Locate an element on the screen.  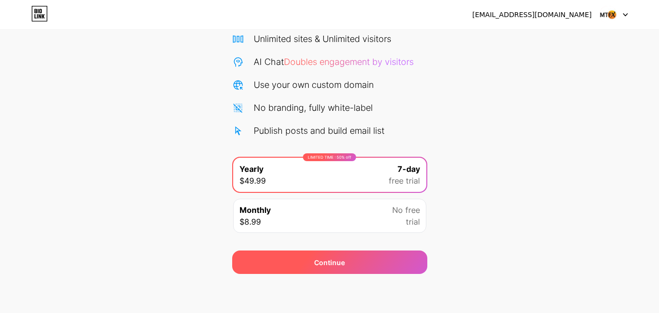
div: LIMITED TIME : 50% off is located at coordinates (329, 157).